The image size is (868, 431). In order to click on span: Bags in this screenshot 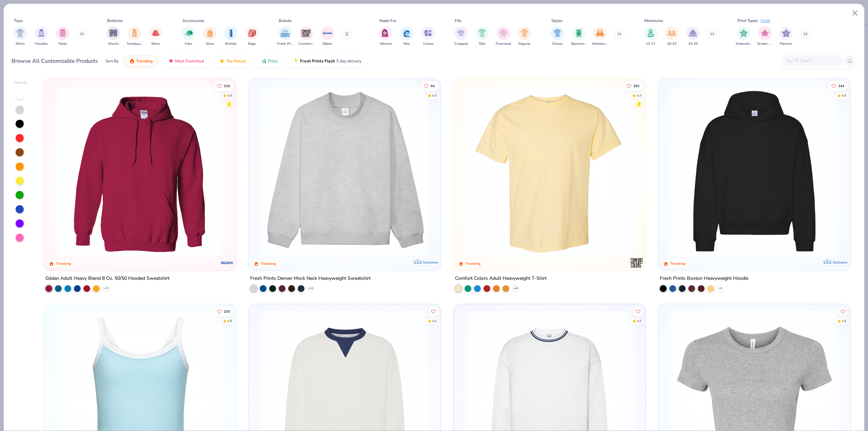, I will do `click(252, 44)`.